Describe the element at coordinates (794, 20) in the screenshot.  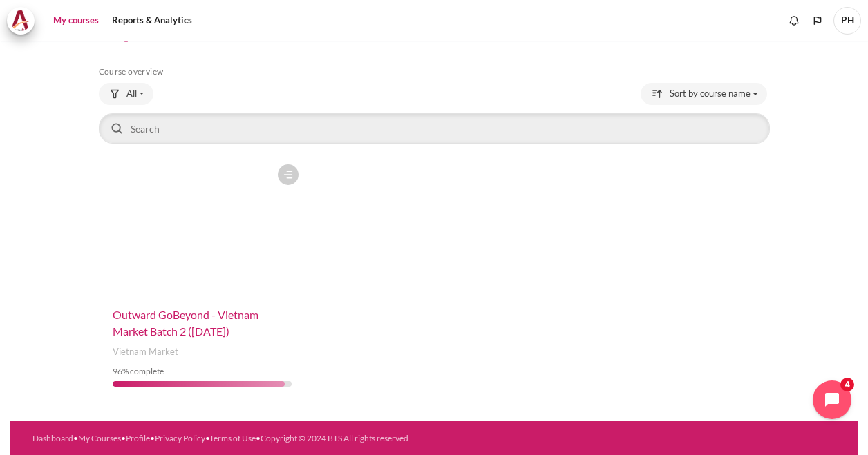
I see `div: Show notification window with no new notifications` at that location.